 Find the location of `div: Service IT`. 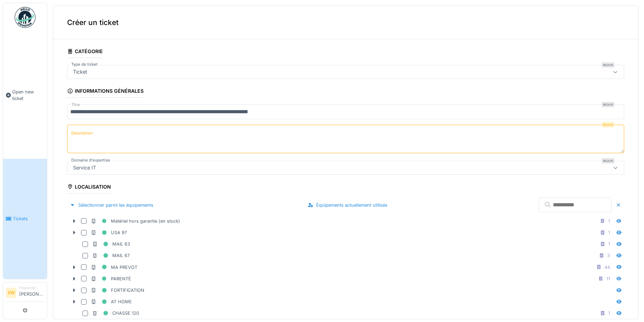

div: Service IT is located at coordinates (84, 168).